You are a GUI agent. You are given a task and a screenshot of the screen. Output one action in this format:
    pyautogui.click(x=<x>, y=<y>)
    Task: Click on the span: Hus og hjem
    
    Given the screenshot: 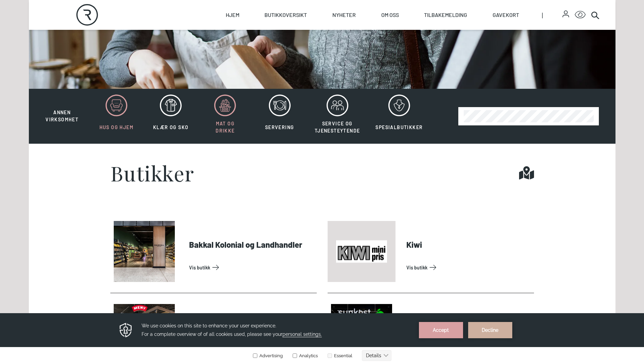 What is the action you would take?
    pyautogui.click(x=117, y=127)
    